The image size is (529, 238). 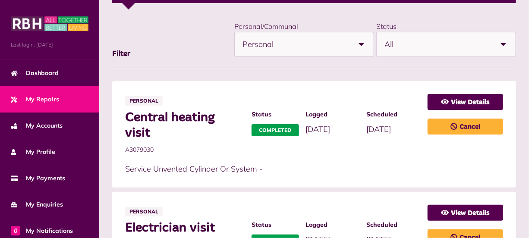 I want to click on span: Completed, so click(x=275, y=130).